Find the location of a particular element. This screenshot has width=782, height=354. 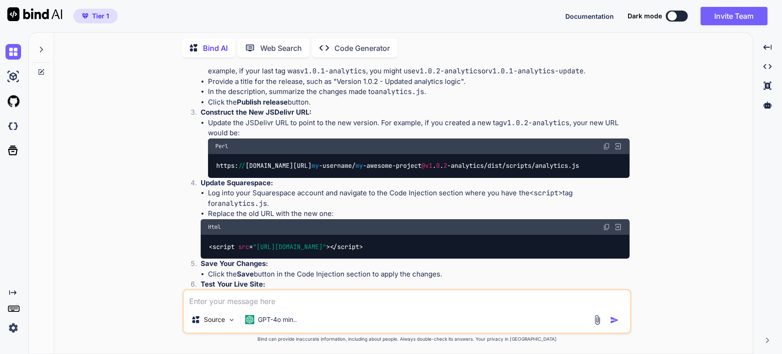

strong: Save Your Changes: is located at coordinates (234, 263).